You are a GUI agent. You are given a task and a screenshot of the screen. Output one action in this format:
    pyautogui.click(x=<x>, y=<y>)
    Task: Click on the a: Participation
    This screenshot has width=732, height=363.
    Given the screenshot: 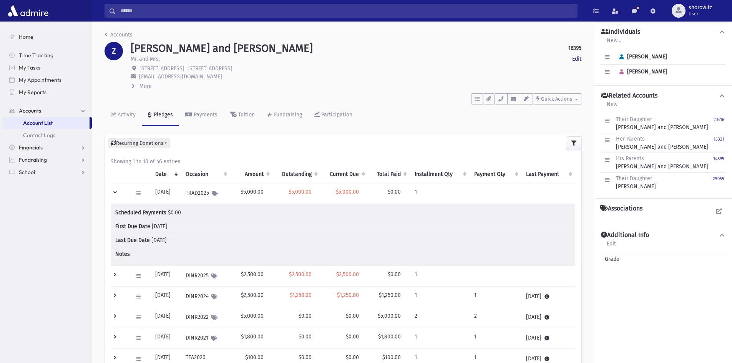 What is the action you would take?
    pyautogui.click(x=333, y=115)
    